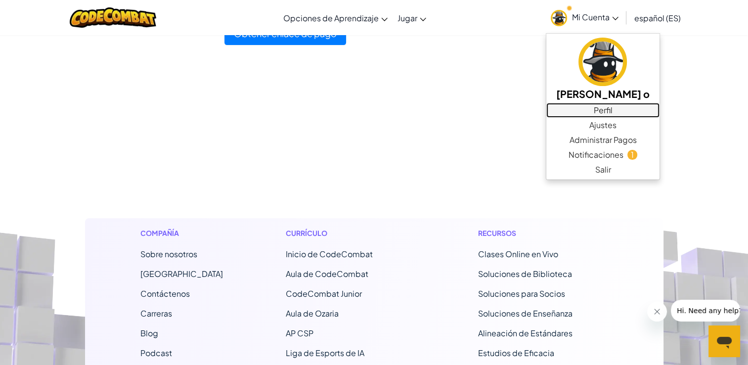  I want to click on a: AP CSP, so click(299, 333).